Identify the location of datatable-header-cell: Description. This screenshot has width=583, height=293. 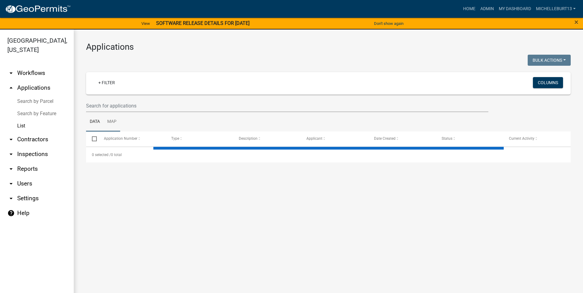
(267, 139).